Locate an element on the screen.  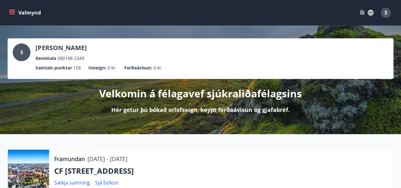
p: Kennitala is located at coordinates (46, 58).